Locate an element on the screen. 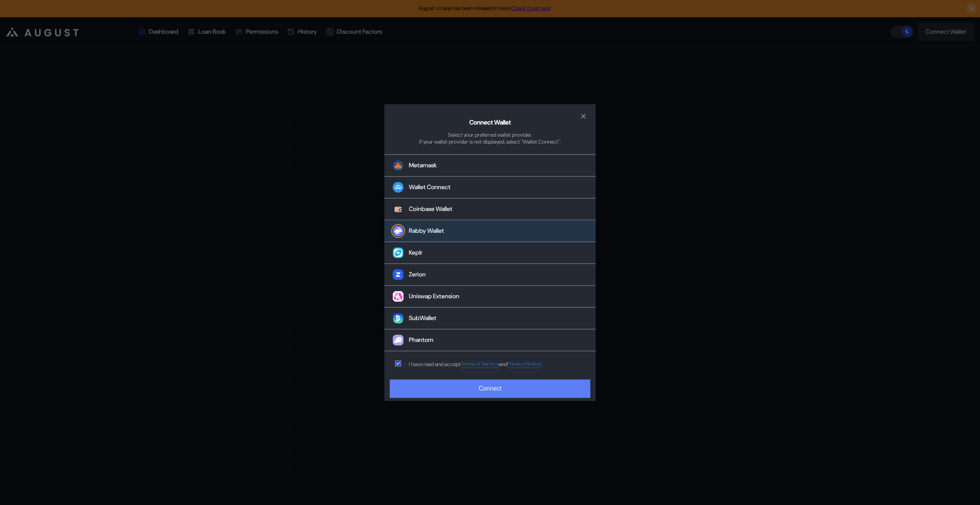 This screenshot has height=505, width=980. button: Wallet Connect is located at coordinates (490, 187).